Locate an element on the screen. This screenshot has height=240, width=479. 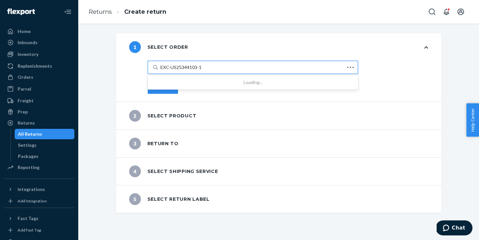
div: Inbounds is located at coordinates (27, 42).